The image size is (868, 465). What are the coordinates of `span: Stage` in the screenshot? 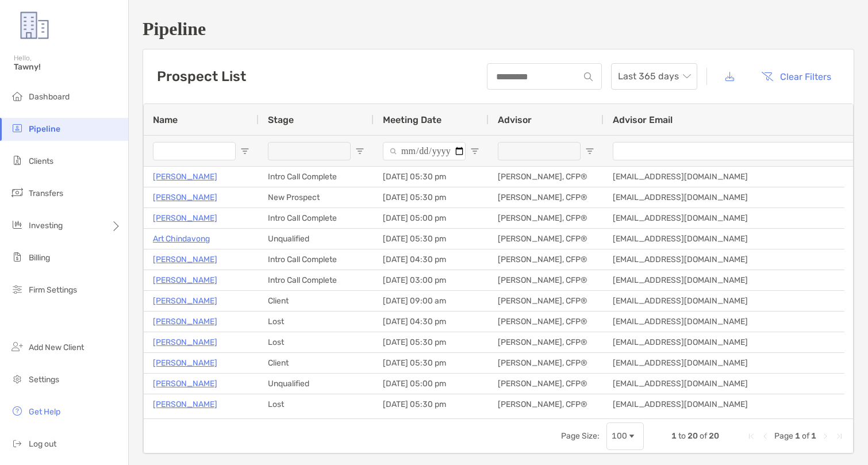 It's located at (281, 120).